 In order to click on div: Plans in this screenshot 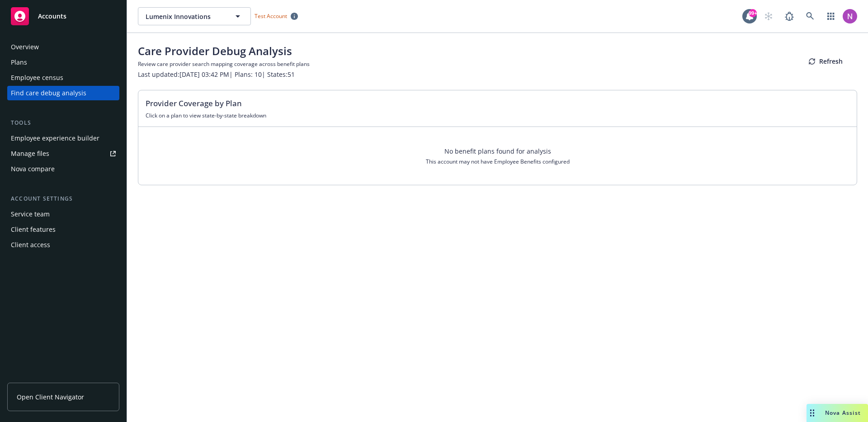, I will do `click(19, 62)`.